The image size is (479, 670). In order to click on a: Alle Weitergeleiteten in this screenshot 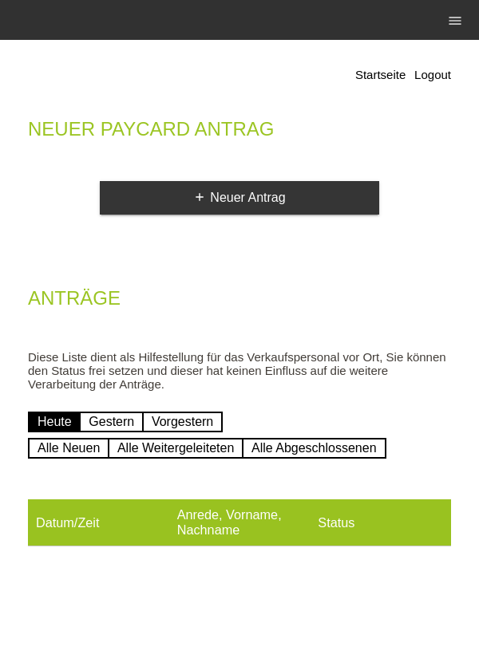, I will do `click(175, 448)`.